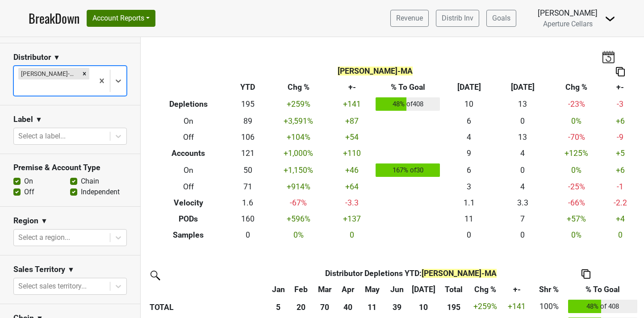 The width and height of the screenshot is (644, 318). What do you see at coordinates (189, 204) in the screenshot?
I see `th: Velocity` at bounding box center [189, 204].